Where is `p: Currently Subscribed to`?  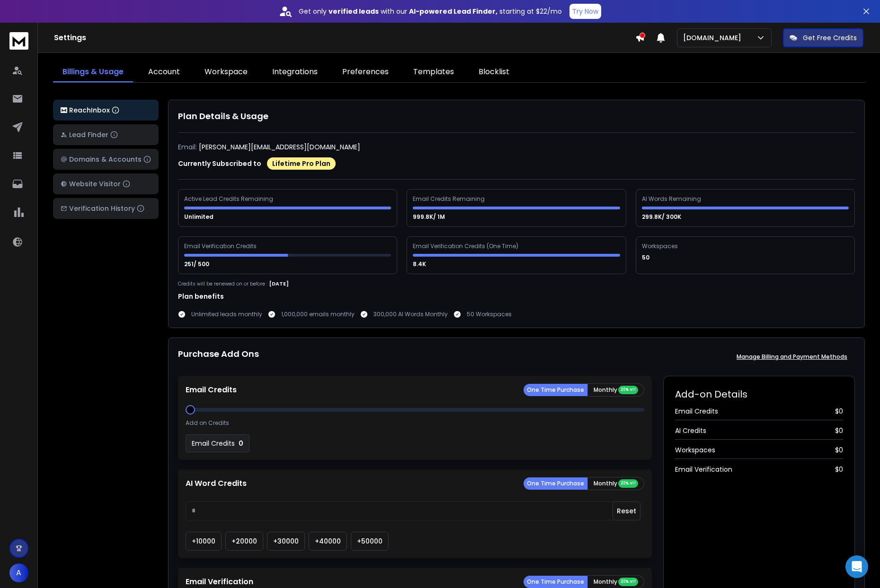
p: Currently Subscribed to is located at coordinates (220, 164).